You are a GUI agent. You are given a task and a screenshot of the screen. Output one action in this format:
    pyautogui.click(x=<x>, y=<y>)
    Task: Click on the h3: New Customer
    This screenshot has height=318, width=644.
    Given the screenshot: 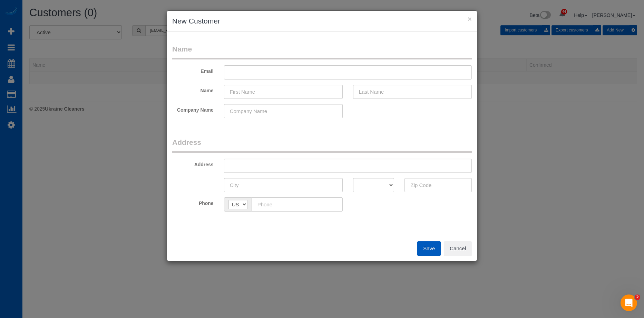 What is the action you would take?
    pyautogui.click(x=322, y=21)
    